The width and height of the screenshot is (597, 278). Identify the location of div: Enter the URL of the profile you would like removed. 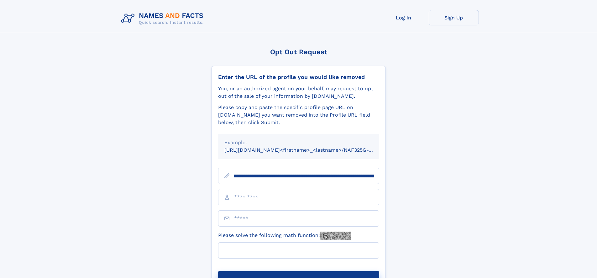
(298, 77).